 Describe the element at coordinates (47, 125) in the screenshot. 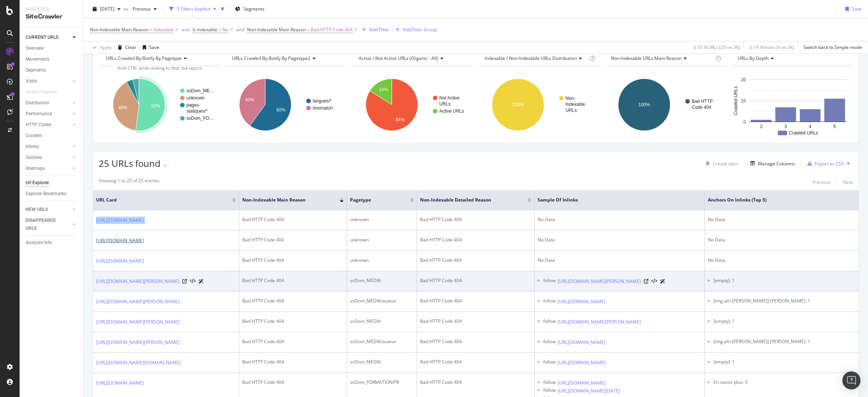

I see `a: HTTP Codes` at that location.